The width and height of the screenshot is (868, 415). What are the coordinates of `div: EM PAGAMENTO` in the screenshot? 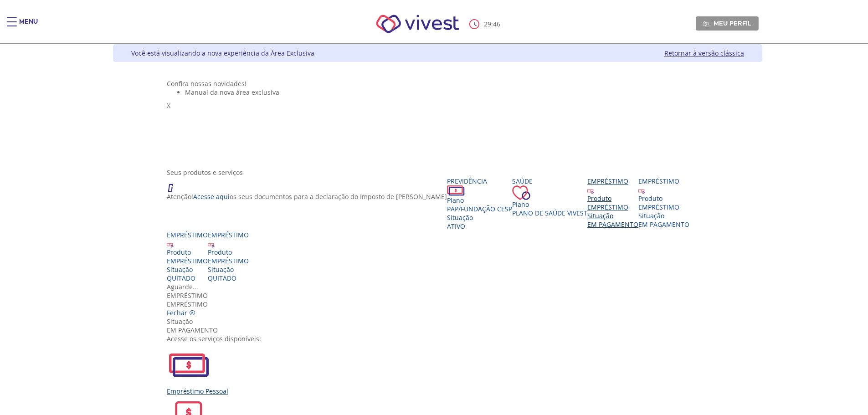 It's located at (437, 330).